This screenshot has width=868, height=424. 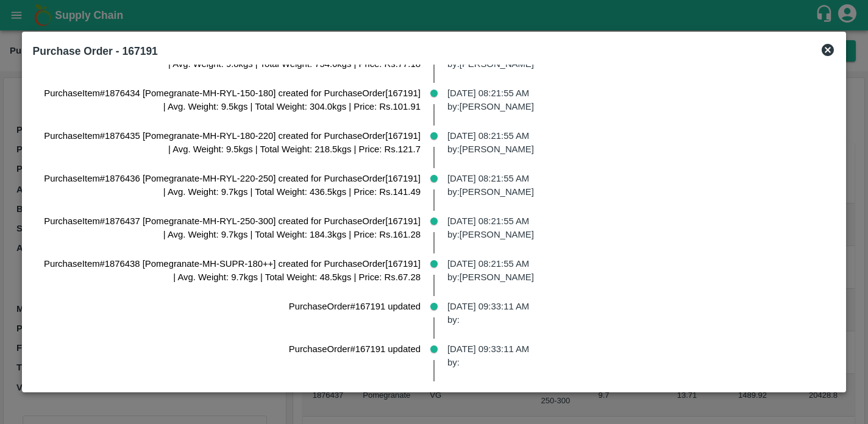 What do you see at coordinates (232, 143) in the screenshot?
I see `p: PurchaseItem#1876435 [Pomegranate-MH-RYL-180-220] created for PurchaseOrder[167191] | Avg. Weight...` at bounding box center [232, 143].